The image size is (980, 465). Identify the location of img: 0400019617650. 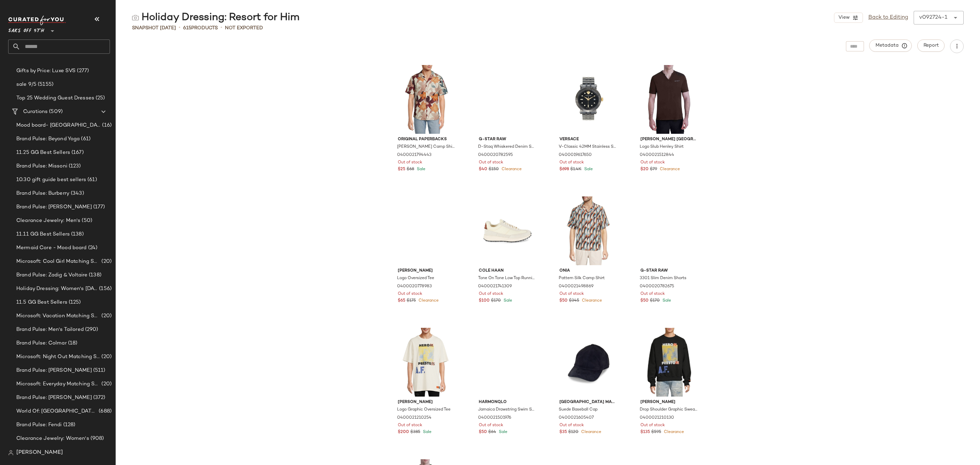
(588, 99).